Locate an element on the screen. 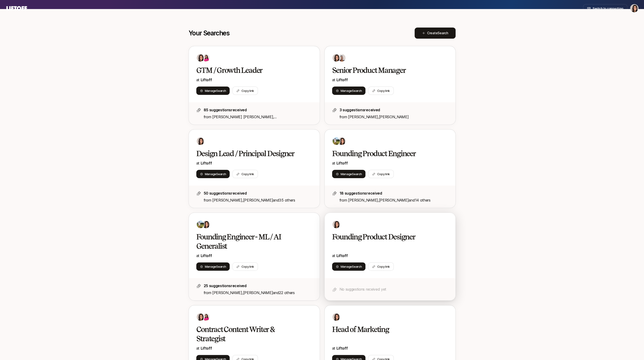  h2: Founding Engineer - ML / AI Generalist is located at coordinates (249, 242).